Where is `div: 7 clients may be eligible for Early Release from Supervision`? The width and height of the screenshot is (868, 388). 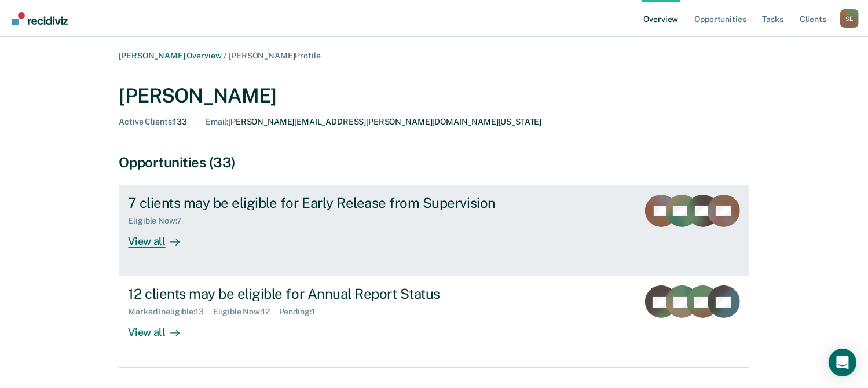
div: 7 clients may be eligible for Early Release from Supervision is located at coordinates (332, 203).